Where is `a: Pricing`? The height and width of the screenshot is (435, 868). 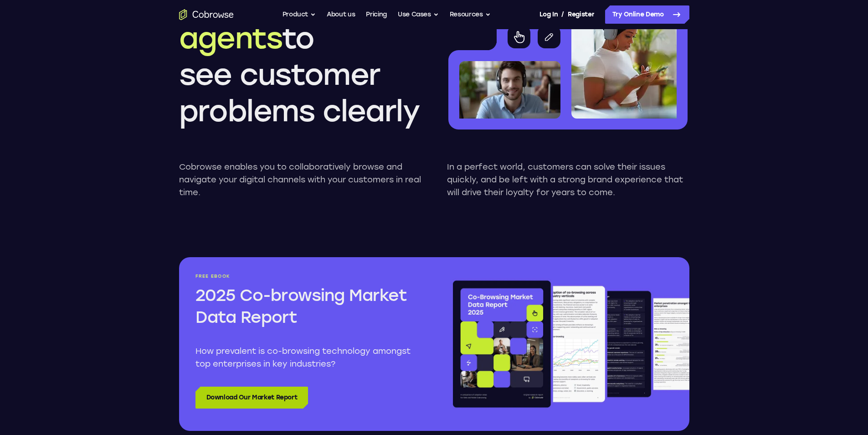
a: Pricing is located at coordinates (377, 15).